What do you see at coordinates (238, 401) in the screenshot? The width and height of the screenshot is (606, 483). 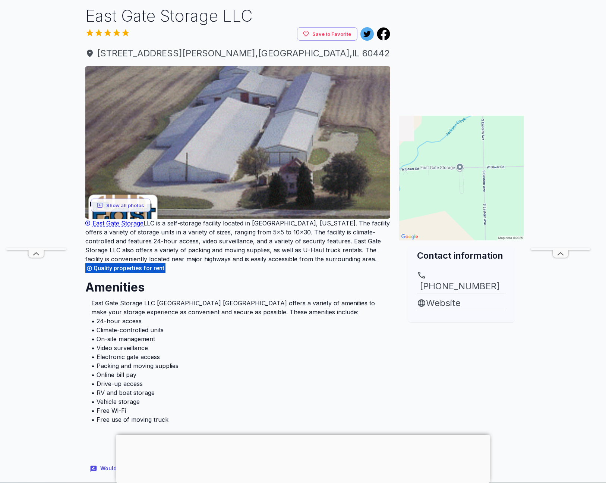 I see `li: • Vehicle storage` at bounding box center [238, 401].